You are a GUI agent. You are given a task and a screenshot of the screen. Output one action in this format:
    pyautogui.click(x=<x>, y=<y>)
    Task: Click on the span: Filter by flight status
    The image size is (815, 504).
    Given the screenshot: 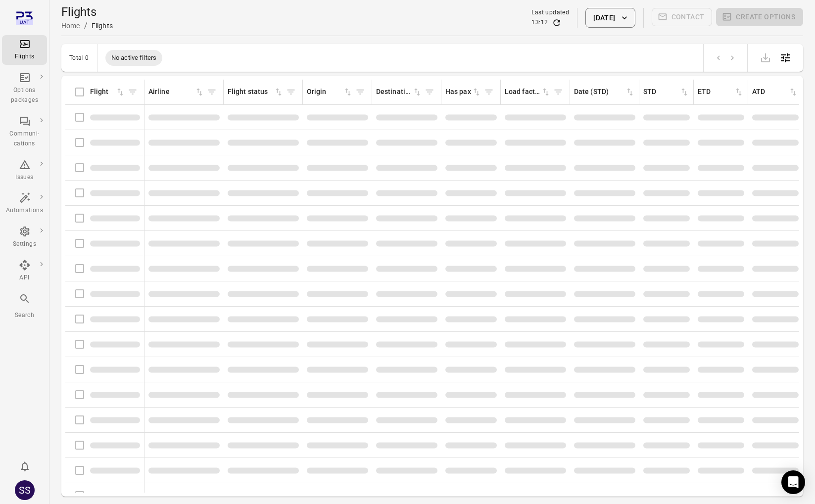 What is the action you would take?
    pyautogui.click(x=291, y=92)
    